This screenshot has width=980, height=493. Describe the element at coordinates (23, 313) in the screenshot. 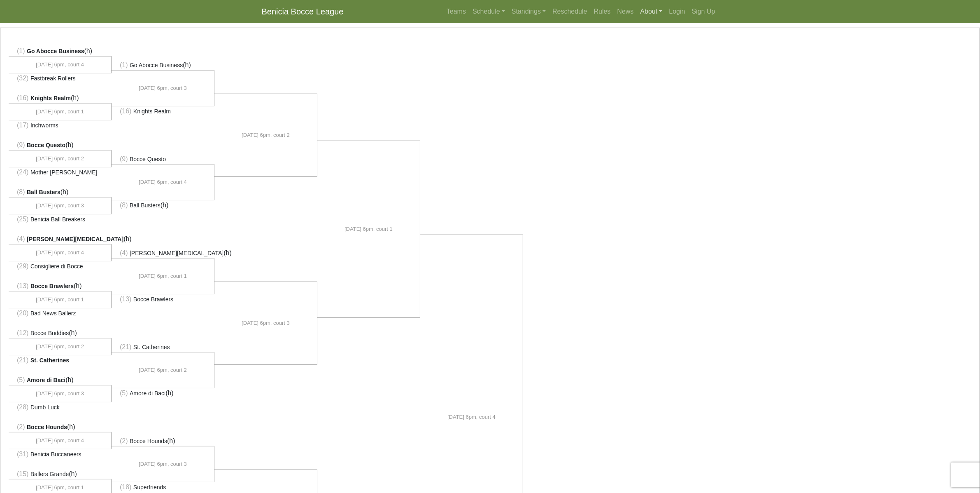

I see `span: (20)` at that location.